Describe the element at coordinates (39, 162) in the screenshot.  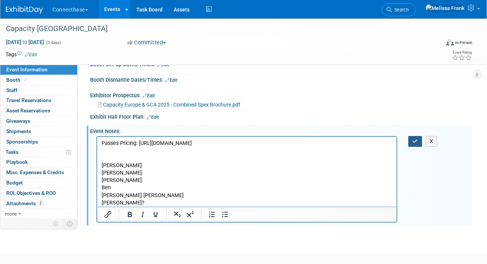
I see `a: Playbook` at that location.